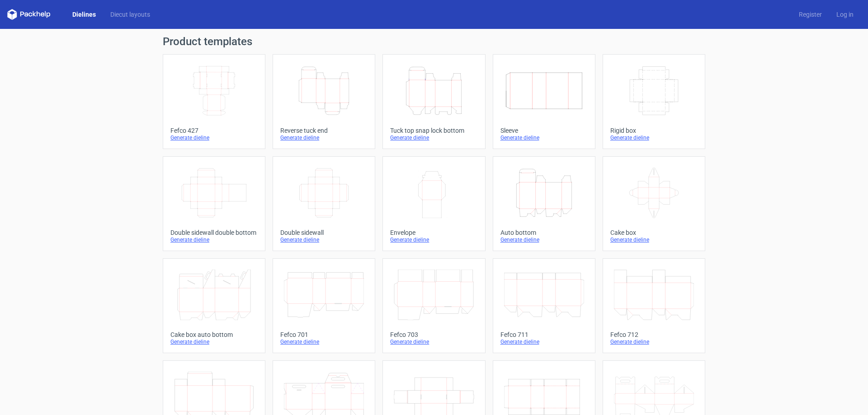 The height and width of the screenshot is (415, 868). What do you see at coordinates (544, 130) in the screenshot?
I see `div: Sleeve` at bounding box center [544, 130].